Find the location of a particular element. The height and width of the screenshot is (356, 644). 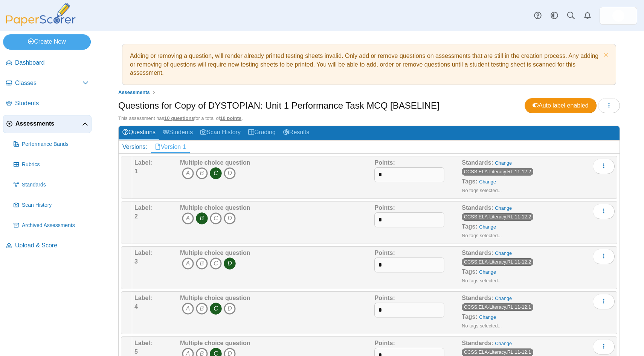

img: PaperScorer is located at coordinates (41, 14).